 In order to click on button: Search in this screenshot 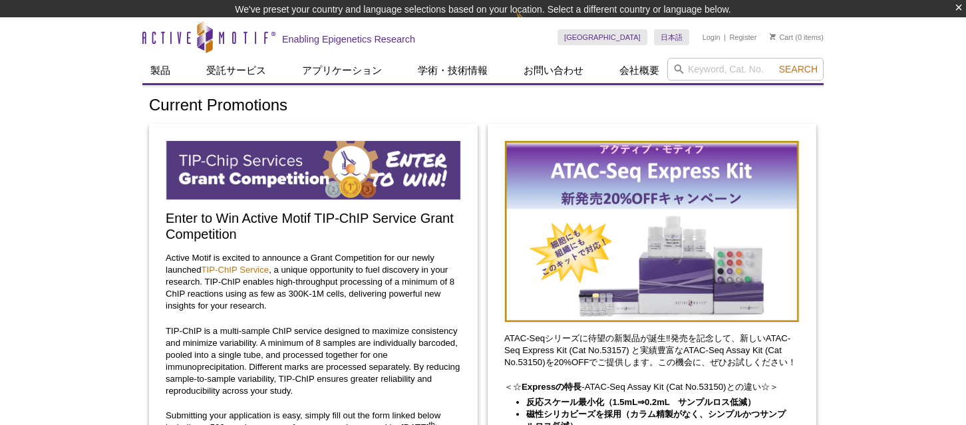, I will do `click(799, 69)`.